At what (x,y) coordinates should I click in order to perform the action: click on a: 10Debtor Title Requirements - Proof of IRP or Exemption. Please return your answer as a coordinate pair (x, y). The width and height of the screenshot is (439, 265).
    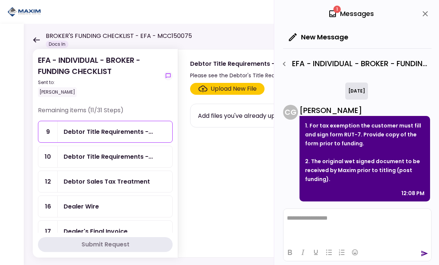
    Looking at the image, I should click on (105, 157).